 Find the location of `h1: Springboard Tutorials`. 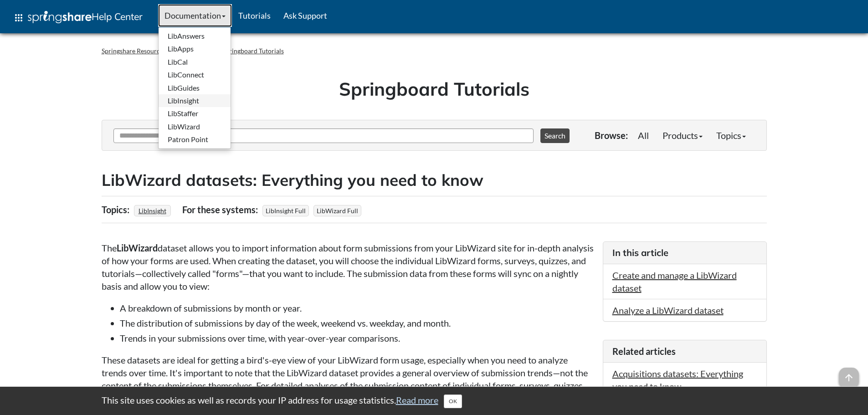

h1: Springboard Tutorials is located at coordinates (434, 89).